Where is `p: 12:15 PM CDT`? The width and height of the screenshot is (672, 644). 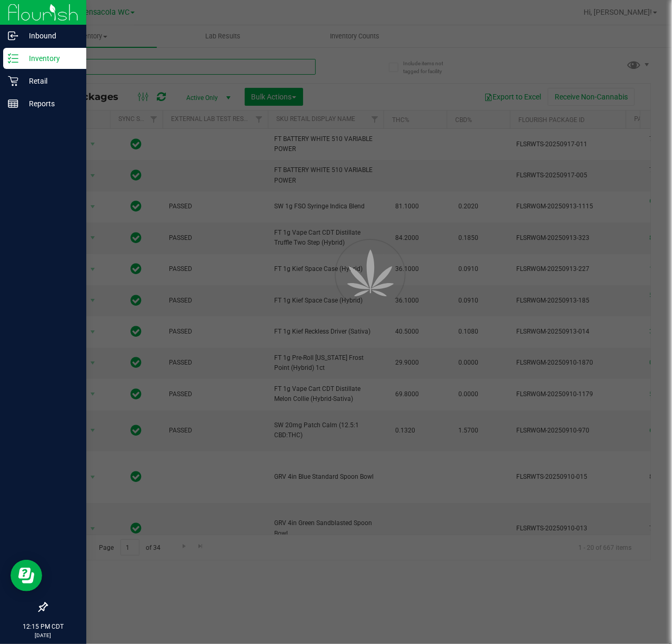 p: 12:15 PM CDT is located at coordinates (43, 627).